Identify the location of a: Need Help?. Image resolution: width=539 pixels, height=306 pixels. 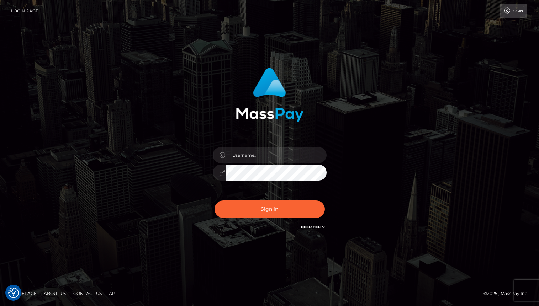
(313, 227).